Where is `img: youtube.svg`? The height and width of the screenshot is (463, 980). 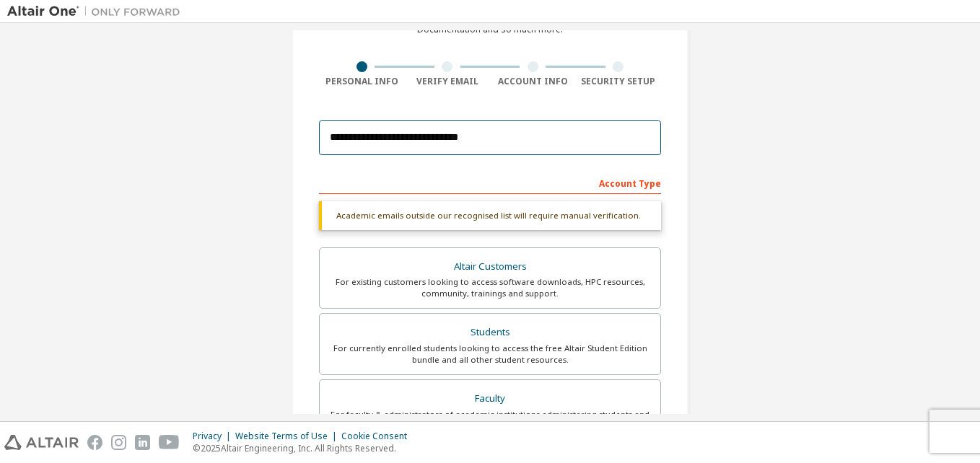
img: youtube.svg is located at coordinates (169, 442).